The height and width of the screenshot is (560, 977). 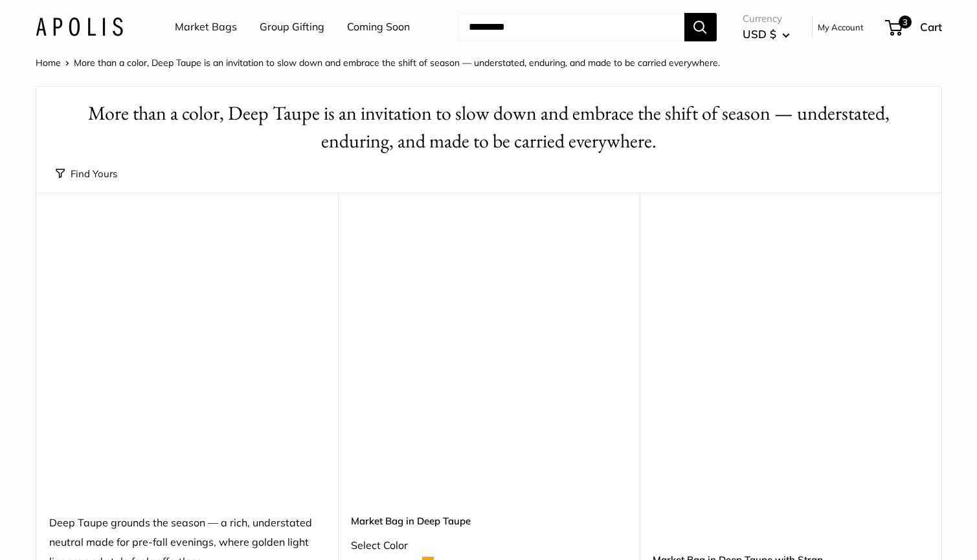 What do you see at coordinates (766, 34) in the screenshot?
I see `button: USD $` at bounding box center [766, 34].